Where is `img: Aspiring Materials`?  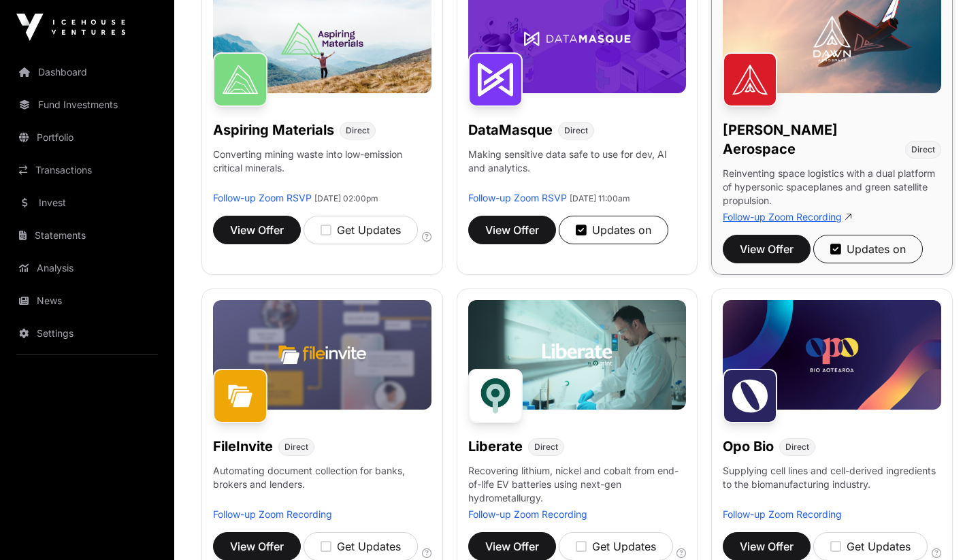
img: Aspiring Materials is located at coordinates (240, 79).